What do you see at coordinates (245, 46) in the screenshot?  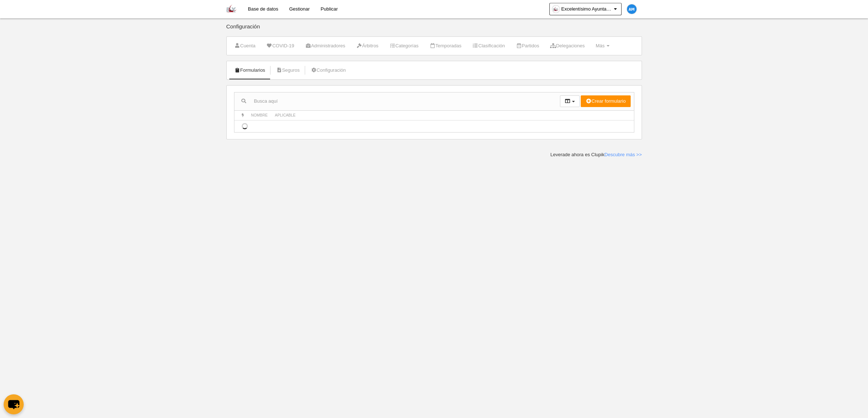 I see `a: Cuenta` at bounding box center [245, 46].